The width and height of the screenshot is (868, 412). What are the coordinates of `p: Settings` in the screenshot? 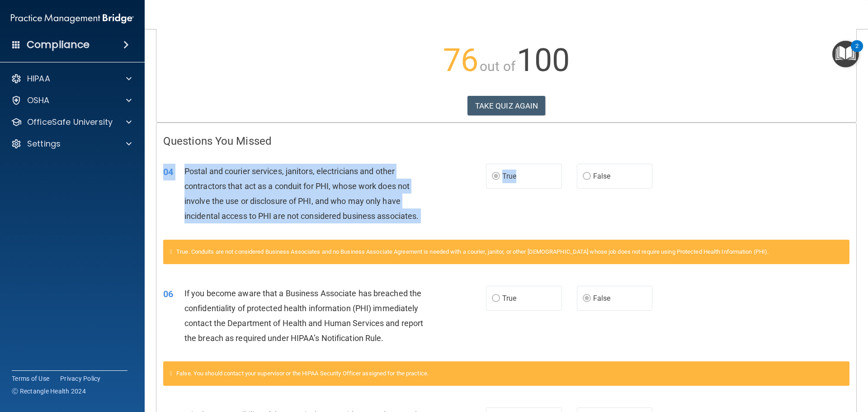 It's located at (44, 144).